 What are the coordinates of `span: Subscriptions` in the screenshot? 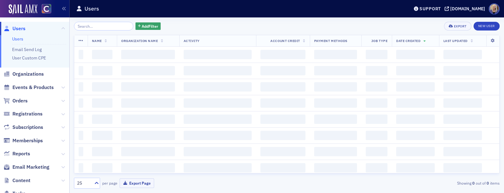 It's located at (28, 127).